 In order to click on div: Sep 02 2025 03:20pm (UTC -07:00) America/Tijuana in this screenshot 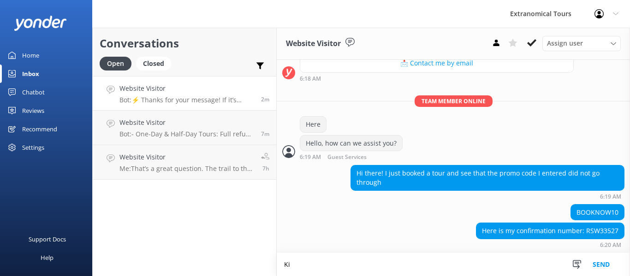, I will do `click(550, 245)`.